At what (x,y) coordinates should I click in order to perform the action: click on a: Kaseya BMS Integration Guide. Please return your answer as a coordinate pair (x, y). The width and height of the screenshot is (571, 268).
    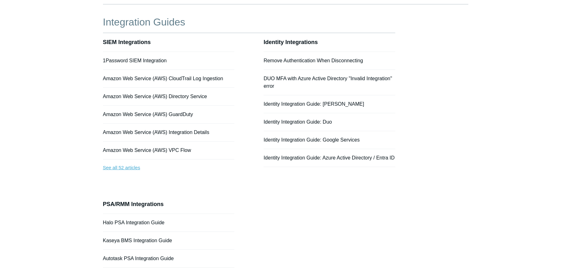
    Looking at the image, I should click on (138, 241).